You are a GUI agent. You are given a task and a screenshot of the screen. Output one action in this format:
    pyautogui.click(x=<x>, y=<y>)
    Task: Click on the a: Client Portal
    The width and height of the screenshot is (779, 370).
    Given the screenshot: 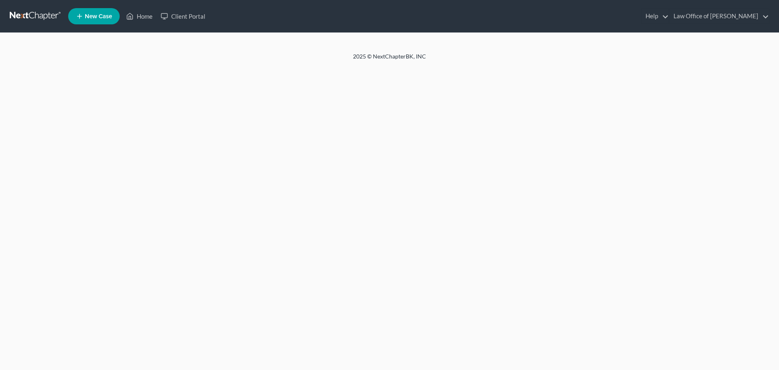 What is the action you would take?
    pyautogui.click(x=183, y=16)
    